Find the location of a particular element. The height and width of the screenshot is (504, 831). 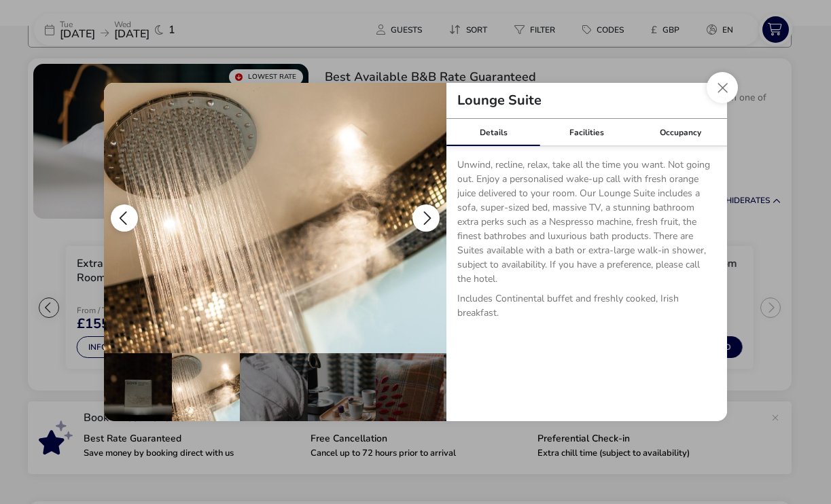

div: Details is located at coordinates (493, 132).